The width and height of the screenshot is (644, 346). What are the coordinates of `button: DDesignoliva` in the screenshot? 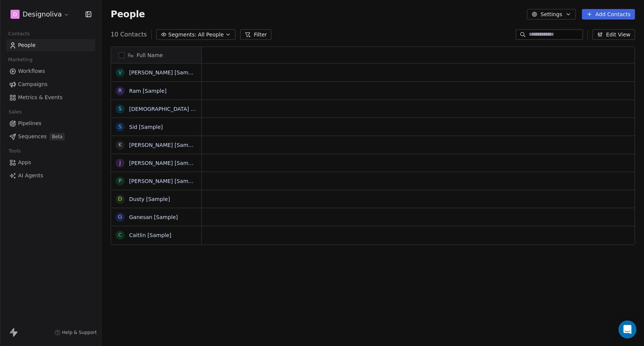 It's located at (40, 14).